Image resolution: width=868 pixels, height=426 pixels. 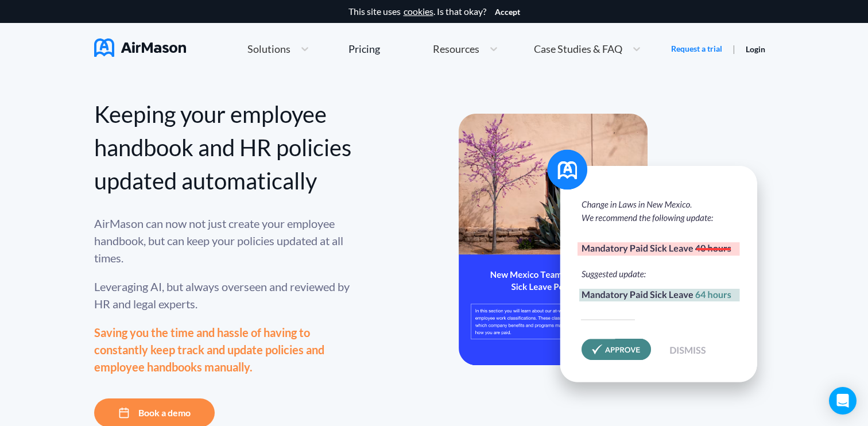 I want to click on div: AirMason can now not just create your employee handbook, but can keep your policies updated at al..., so click(x=223, y=241).